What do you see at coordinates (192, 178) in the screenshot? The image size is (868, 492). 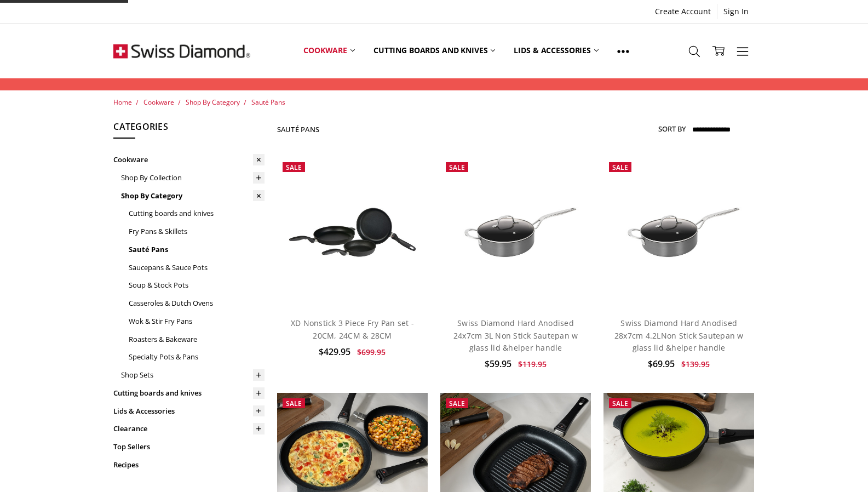 I see `a: Shop By Collection` at bounding box center [192, 178].